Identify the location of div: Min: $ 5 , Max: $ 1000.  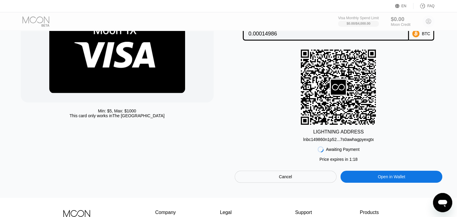
(117, 111).